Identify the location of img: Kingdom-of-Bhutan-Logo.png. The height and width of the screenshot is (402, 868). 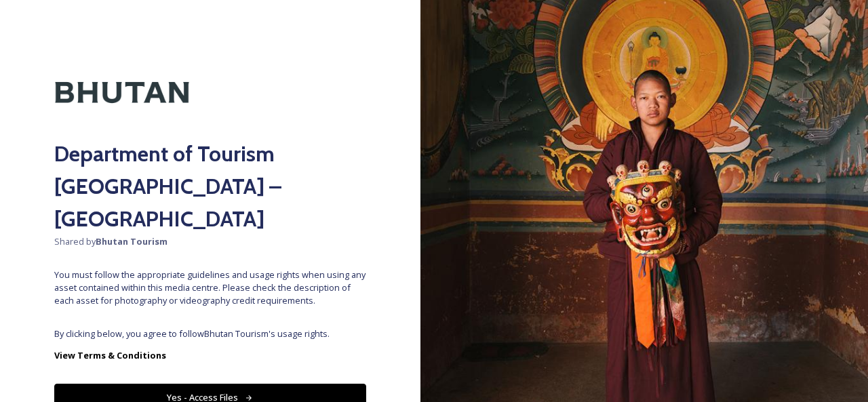
(122, 92).